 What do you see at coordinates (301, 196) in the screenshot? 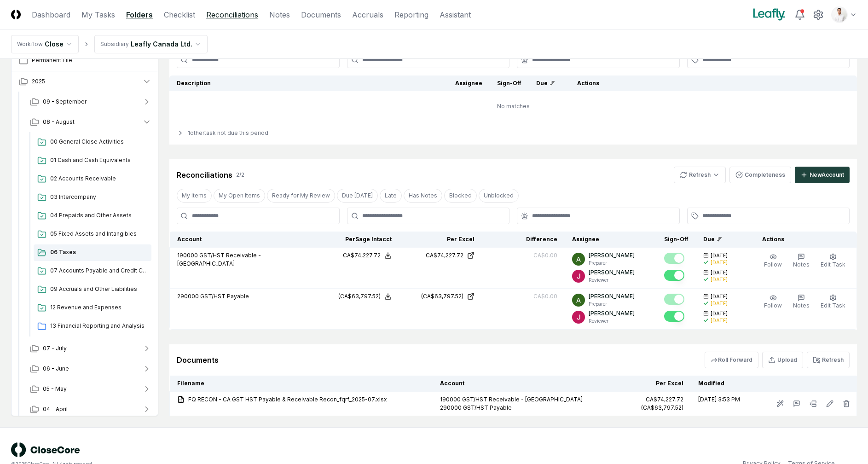
I see `button: Ready for My Review` at bounding box center [301, 196].